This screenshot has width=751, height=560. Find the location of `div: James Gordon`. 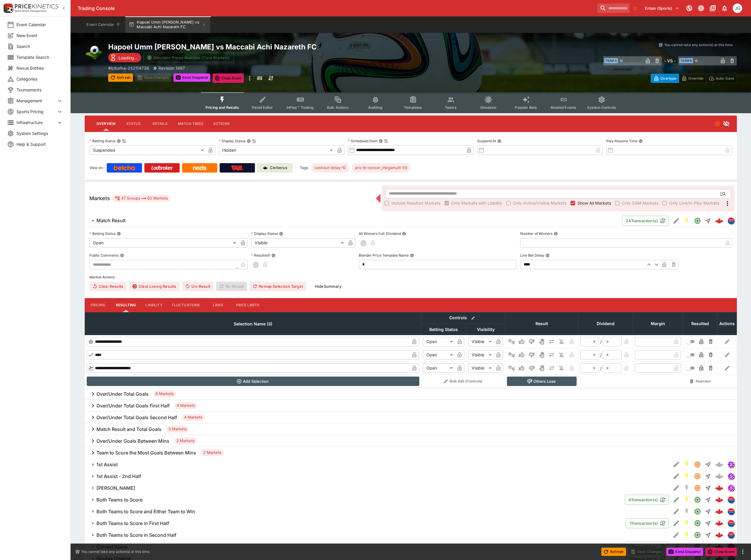

div: James Gordon is located at coordinates (737, 8).